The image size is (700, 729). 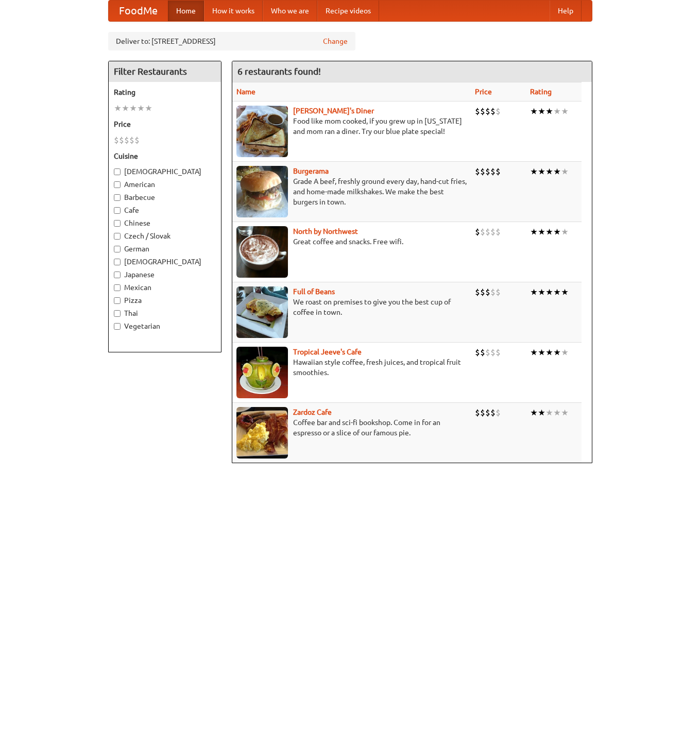 What do you see at coordinates (165, 210) in the screenshot?
I see `label: Cafe` at bounding box center [165, 210].